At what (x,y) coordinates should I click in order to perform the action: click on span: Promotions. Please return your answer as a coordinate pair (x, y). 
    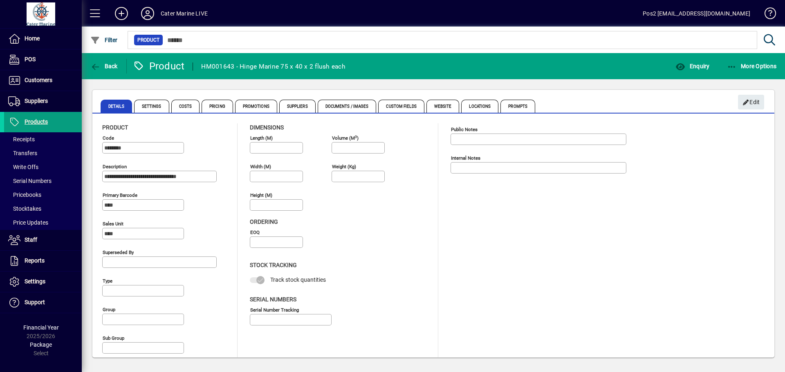
    Looking at the image, I should click on (256, 106).